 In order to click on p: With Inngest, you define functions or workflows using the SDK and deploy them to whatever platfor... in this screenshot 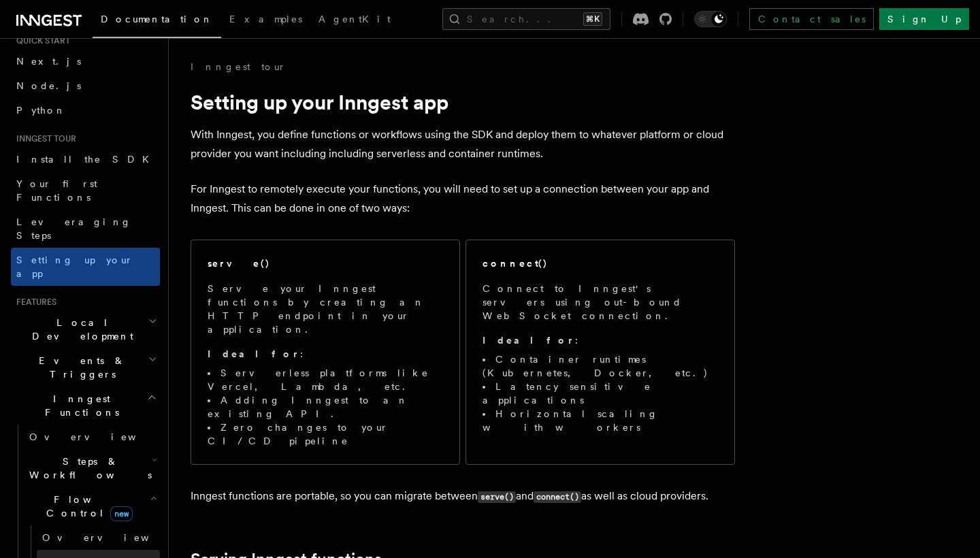, I will do `click(463, 145)`.